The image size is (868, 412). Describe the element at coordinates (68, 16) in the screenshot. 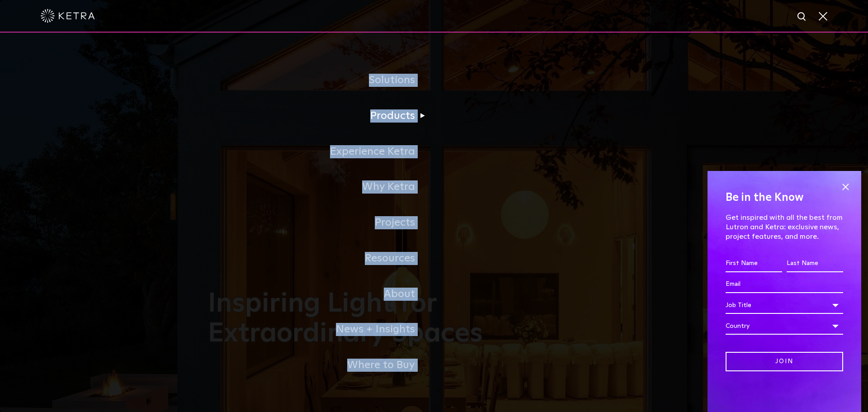

I see `img: ketra-logo-2019-white` at that location.